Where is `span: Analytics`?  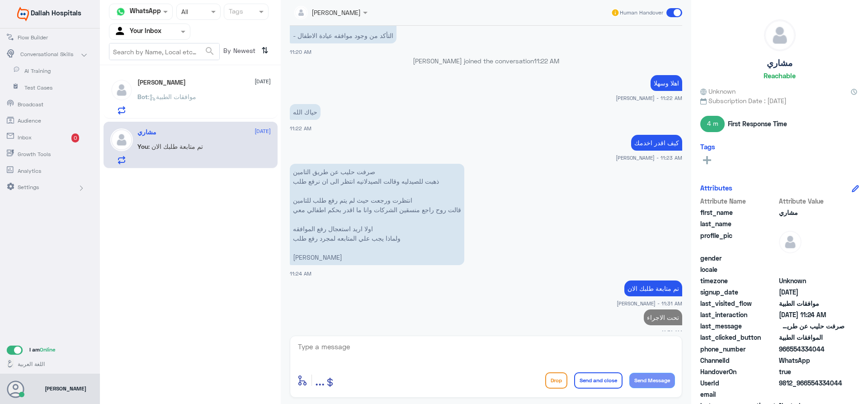 span: Analytics is located at coordinates (44, 171).